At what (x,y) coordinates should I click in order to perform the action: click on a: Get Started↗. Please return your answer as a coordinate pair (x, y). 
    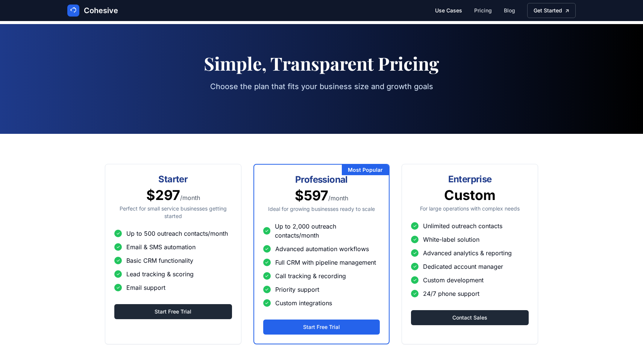
    Looking at the image, I should click on (551, 11).